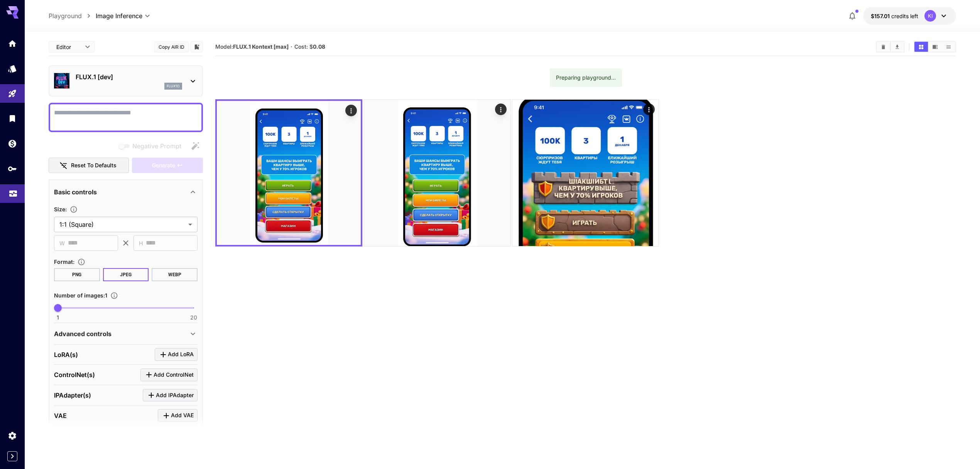 Image resolution: width=980 pixels, height=469 pixels. I want to click on span: Image Inference, so click(119, 16).